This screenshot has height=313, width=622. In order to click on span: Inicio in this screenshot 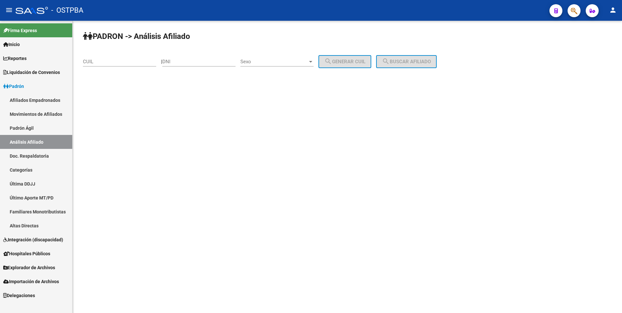, I will do `click(11, 44)`.